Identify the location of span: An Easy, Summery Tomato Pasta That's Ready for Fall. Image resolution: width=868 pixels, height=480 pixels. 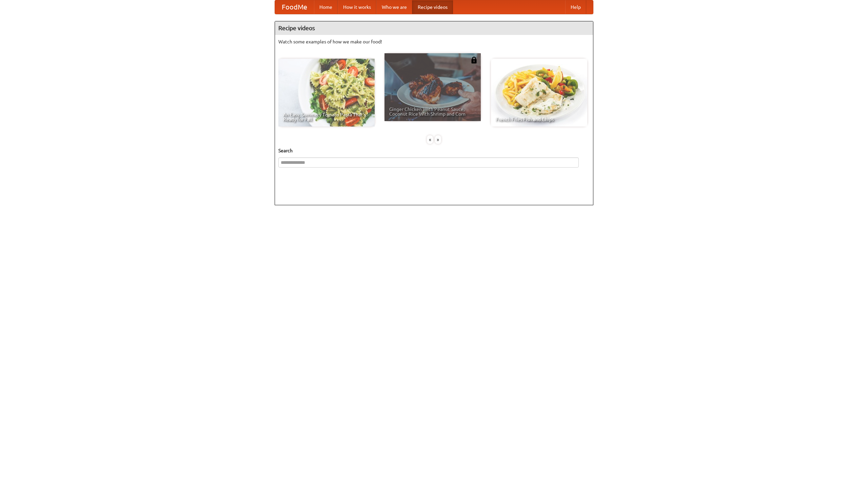
(326, 117).